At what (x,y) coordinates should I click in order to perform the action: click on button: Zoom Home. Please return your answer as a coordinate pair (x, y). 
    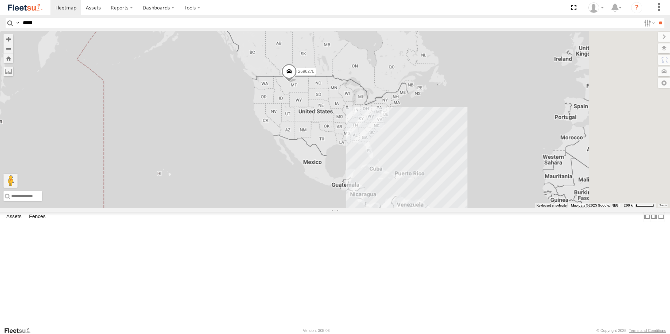
    Looking at the image, I should click on (8, 58).